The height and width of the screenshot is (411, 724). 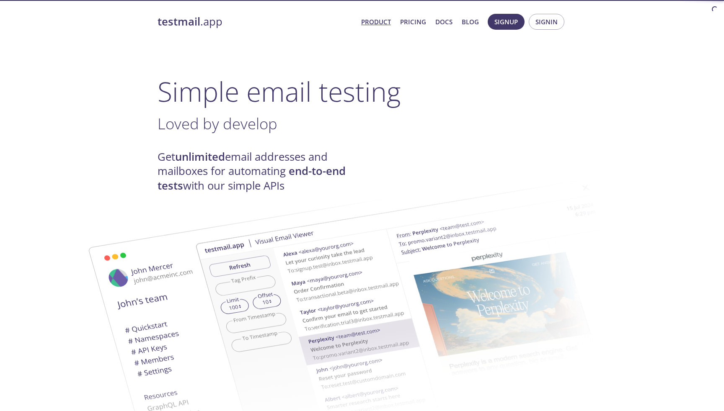 I want to click on a: Pricing, so click(x=413, y=22).